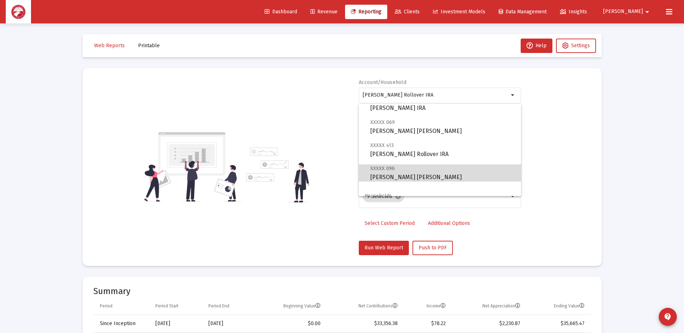 The image size is (684, 333). Describe the element at coordinates (228, 307) in the screenshot. I see `td: Column Period End` at that location.